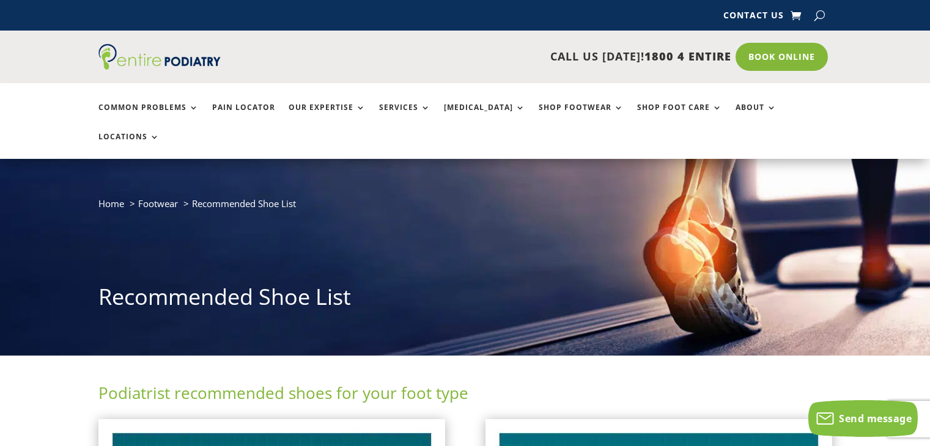 This screenshot has width=930, height=446. I want to click on span: Recommended Shoe List, so click(244, 204).